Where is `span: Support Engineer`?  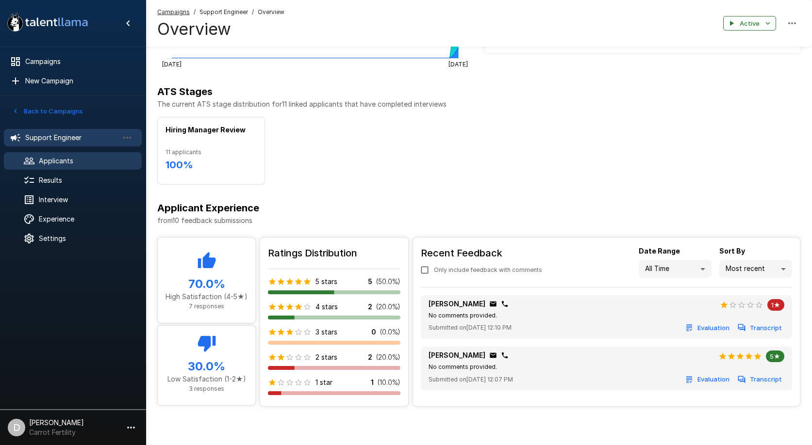 span: Support Engineer is located at coordinates (224, 12).